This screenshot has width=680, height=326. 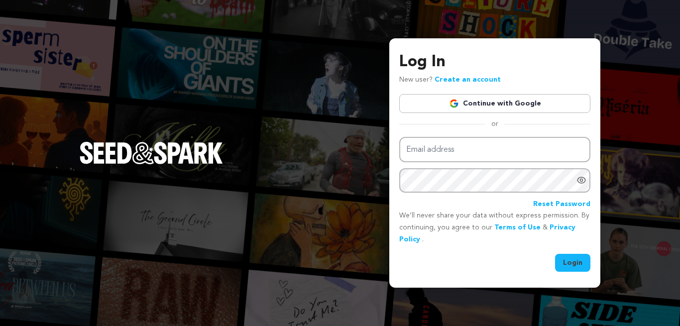 I want to click on a: Create an account, so click(x=467, y=80).